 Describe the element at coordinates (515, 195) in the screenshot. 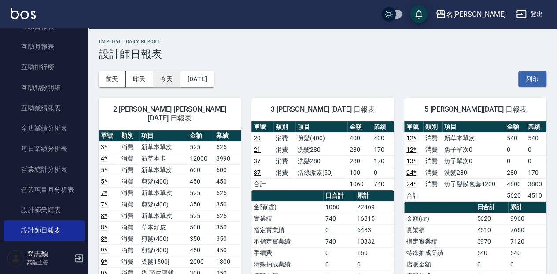

I see `td: 5620` at that location.